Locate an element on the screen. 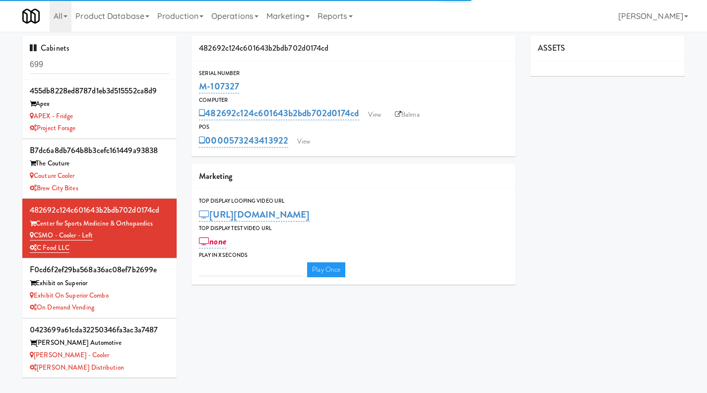  a: M-107327 is located at coordinates (219, 86).